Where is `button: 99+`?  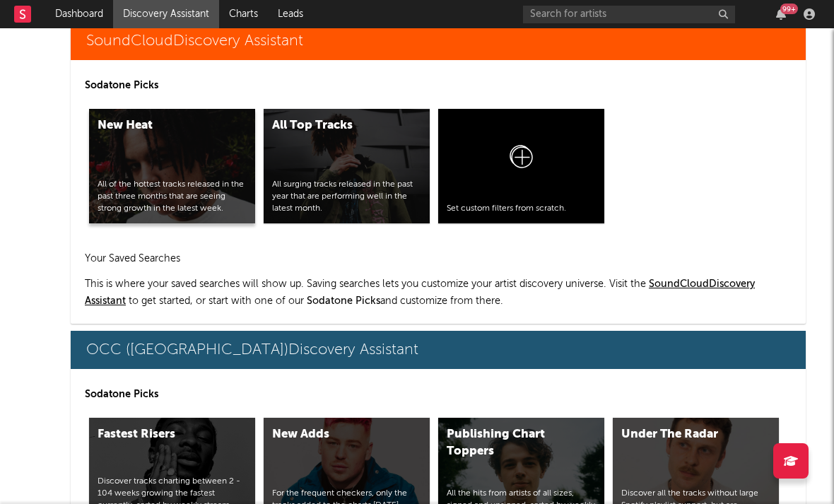
button: 99+ is located at coordinates (781, 14).